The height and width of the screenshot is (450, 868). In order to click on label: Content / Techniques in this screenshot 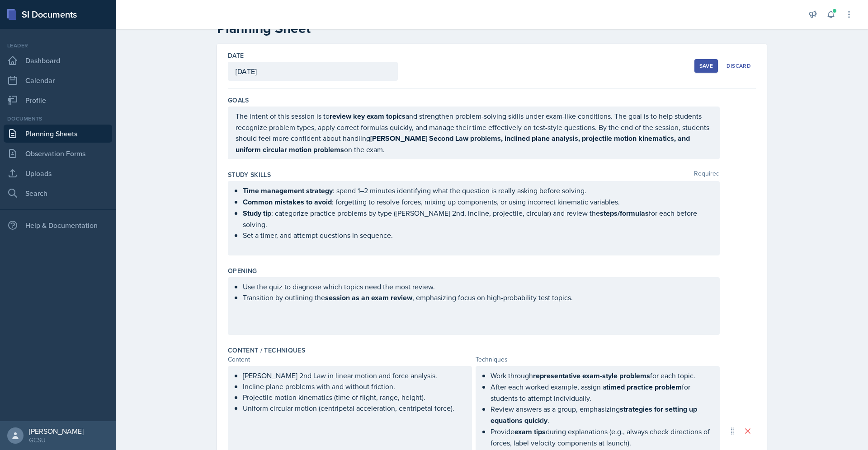, I will do `click(266, 350)`.